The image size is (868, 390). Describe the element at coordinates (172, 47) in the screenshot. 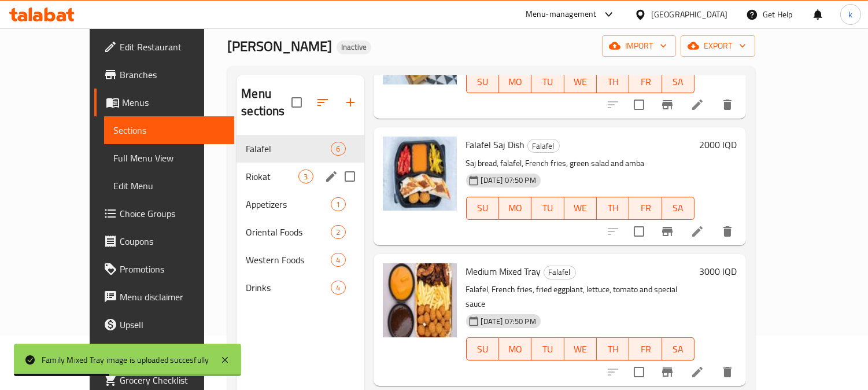

I see `span: Edit Restaurant` at that location.